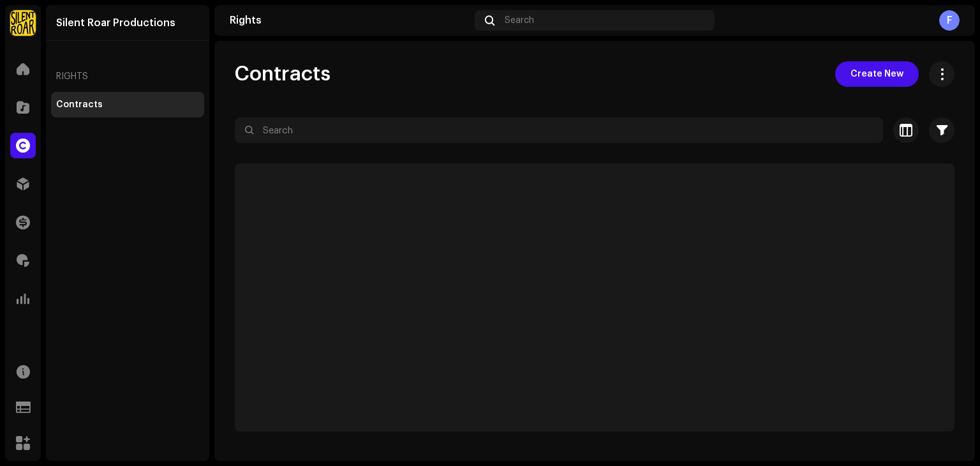 The height and width of the screenshot is (466, 980). Describe the element at coordinates (127, 104) in the screenshot. I see `re-m-nav-item: Contracts` at that location.